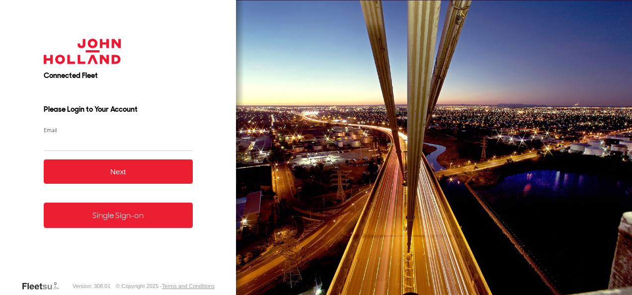 This screenshot has height=295, width=632. I want to click on button: Next, so click(118, 171).